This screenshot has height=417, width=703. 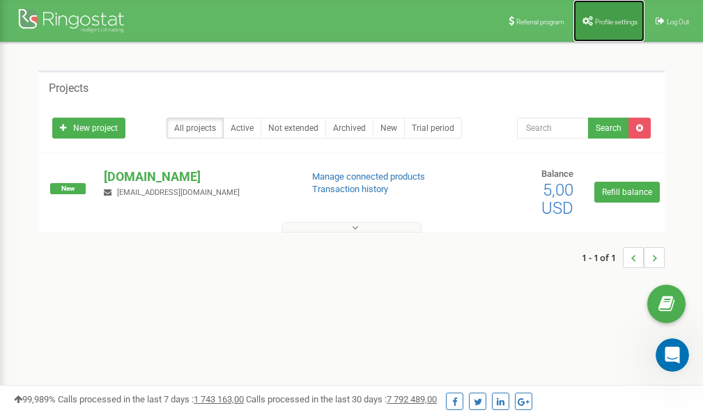 What do you see at coordinates (552, 128) in the screenshot?
I see `input: Search` at bounding box center [552, 128].